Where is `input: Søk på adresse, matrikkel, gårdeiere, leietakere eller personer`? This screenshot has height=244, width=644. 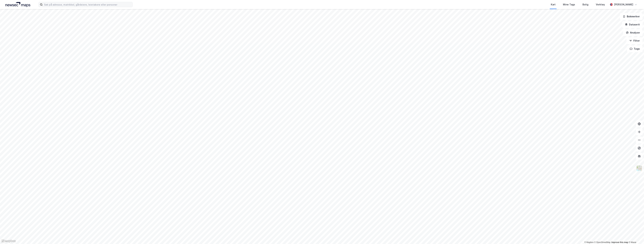 input: Søk på adresse, matrikkel, gårdeiere, leietakere eller personer is located at coordinates (88, 5).